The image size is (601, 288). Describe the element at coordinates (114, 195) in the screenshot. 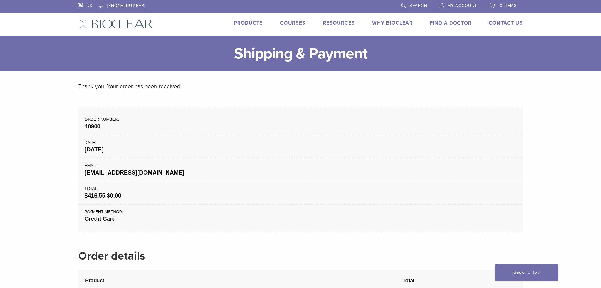

I see `bdi: 0.00` at that location.